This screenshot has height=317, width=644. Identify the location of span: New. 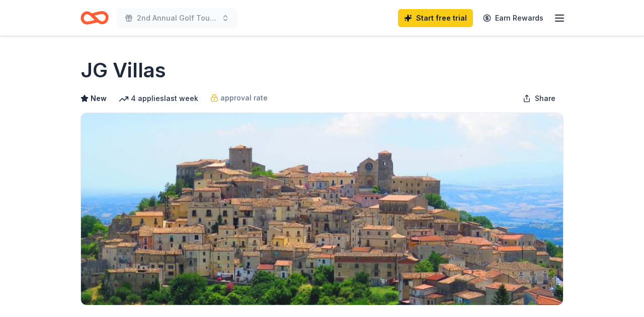
(99, 99).